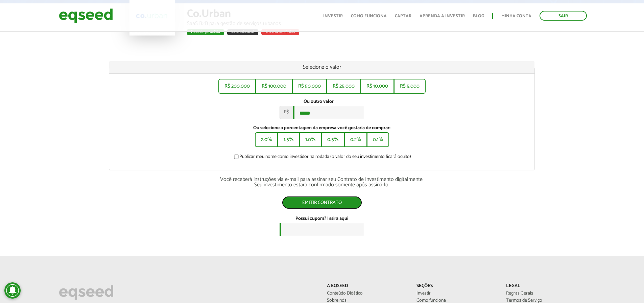  What do you see at coordinates (322, 202) in the screenshot?
I see `button: Emitir contrato` at bounding box center [322, 202].